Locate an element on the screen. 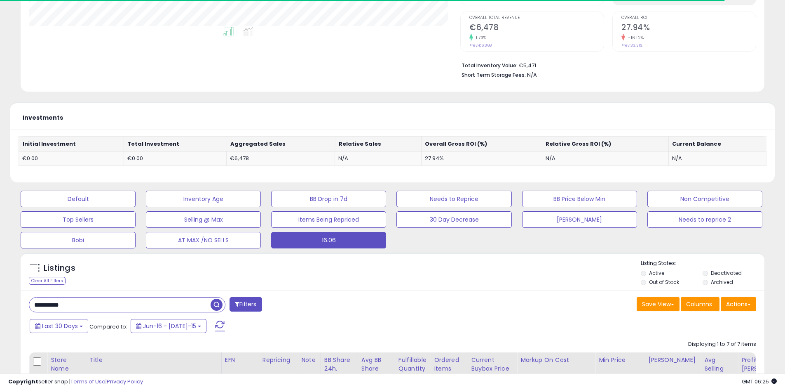  h5: Listings is located at coordinates (59, 268).